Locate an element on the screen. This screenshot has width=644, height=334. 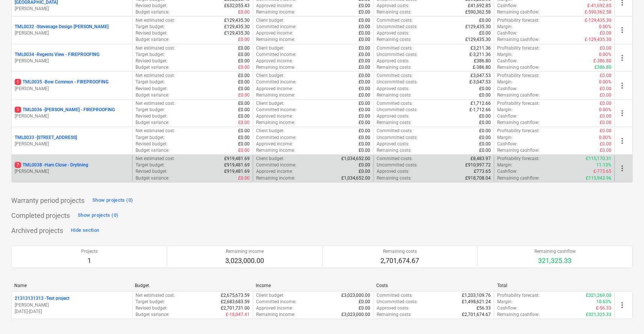
p: £115,170.31 is located at coordinates (598, 159).